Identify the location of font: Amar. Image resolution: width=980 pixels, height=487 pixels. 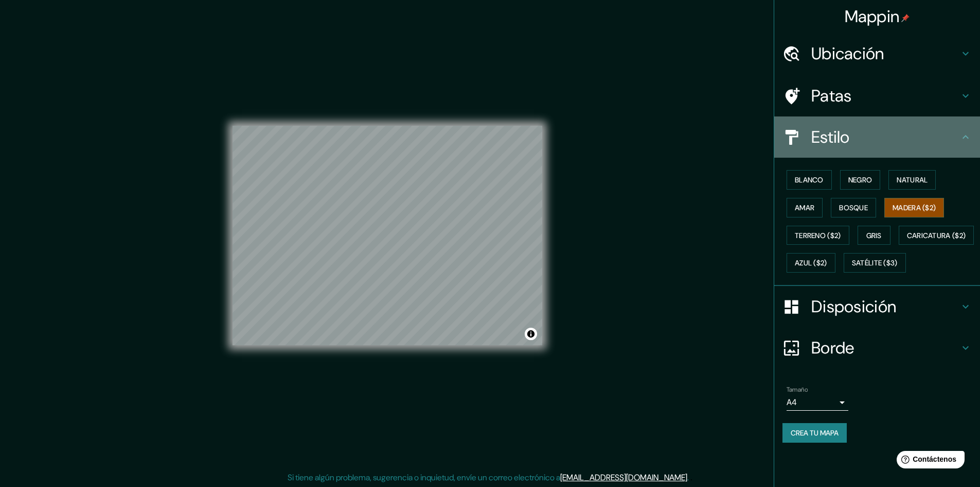
(805, 208).